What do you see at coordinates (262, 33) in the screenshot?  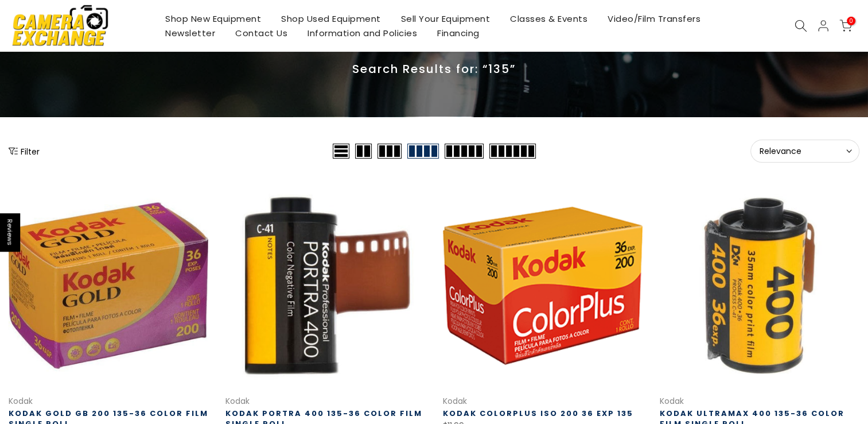 I see `a: Contact Us` at bounding box center [262, 33].